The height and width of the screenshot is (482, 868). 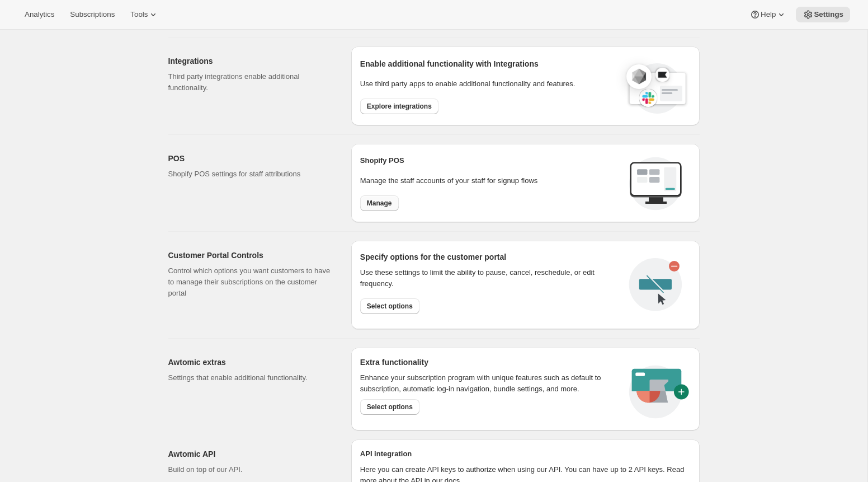 I want to click on p: Build on top of our API., so click(x=251, y=469).